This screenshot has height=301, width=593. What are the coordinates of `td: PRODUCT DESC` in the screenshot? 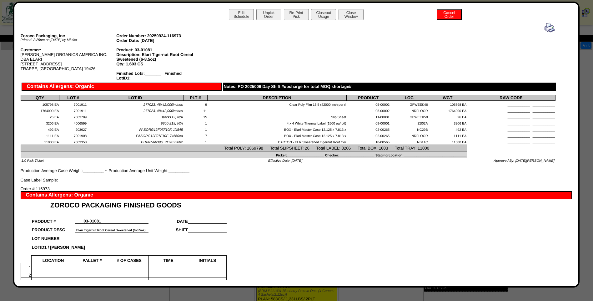 It's located at (53, 228).